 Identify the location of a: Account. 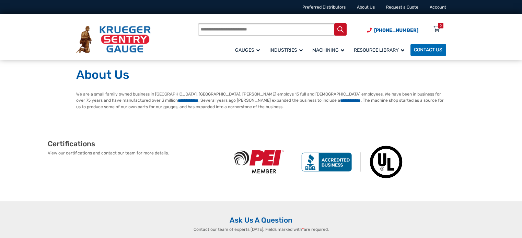
(438, 7).